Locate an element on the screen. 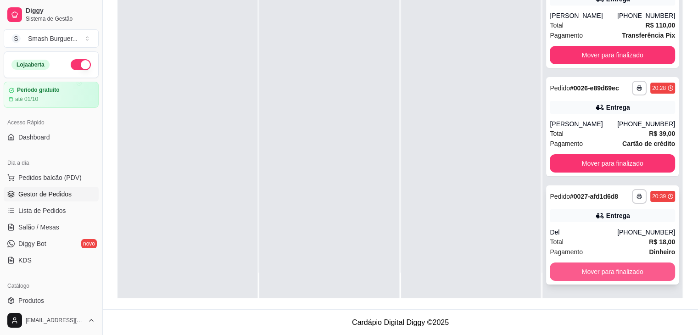 Image resolution: width=698 pixels, height=335 pixels. div: 20:28 is located at coordinates (659, 88).